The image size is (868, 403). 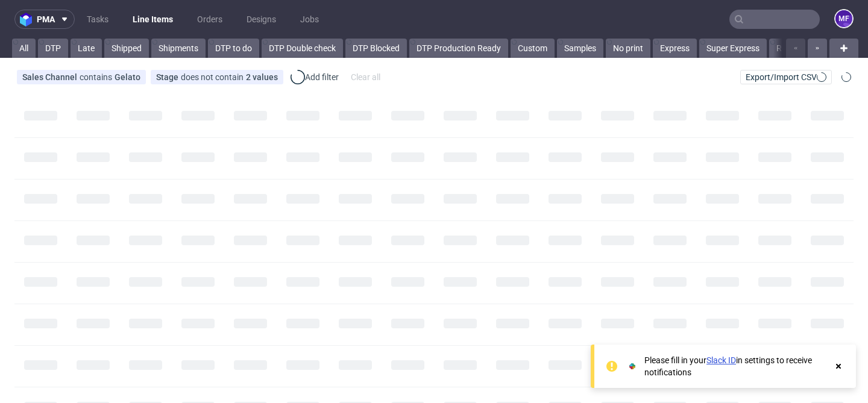 I want to click on span: Stage, so click(x=168, y=77).